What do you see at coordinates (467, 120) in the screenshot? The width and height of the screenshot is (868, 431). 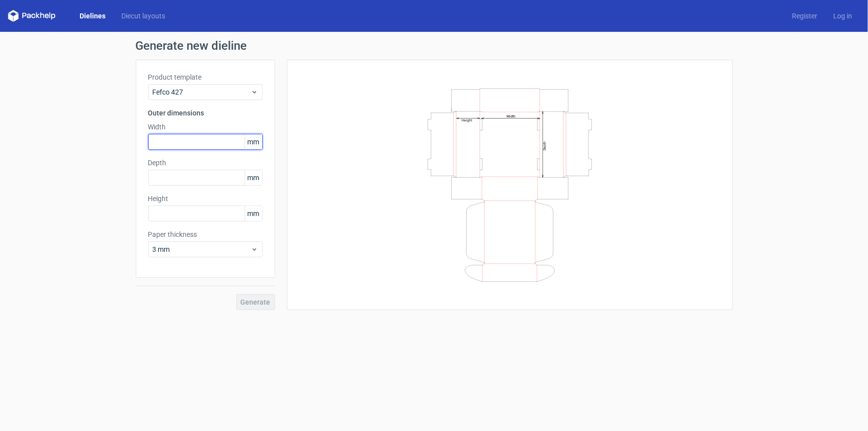 I see `text: Height` at bounding box center [467, 120].